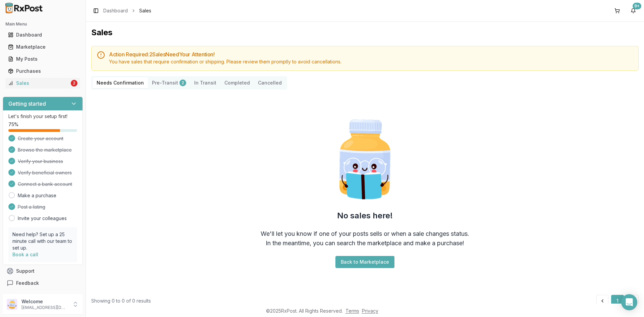 Image resolution: width=644 pixels, height=317 pixels. What do you see at coordinates (41, 138) in the screenshot?
I see `span: Create your account` at bounding box center [41, 138].